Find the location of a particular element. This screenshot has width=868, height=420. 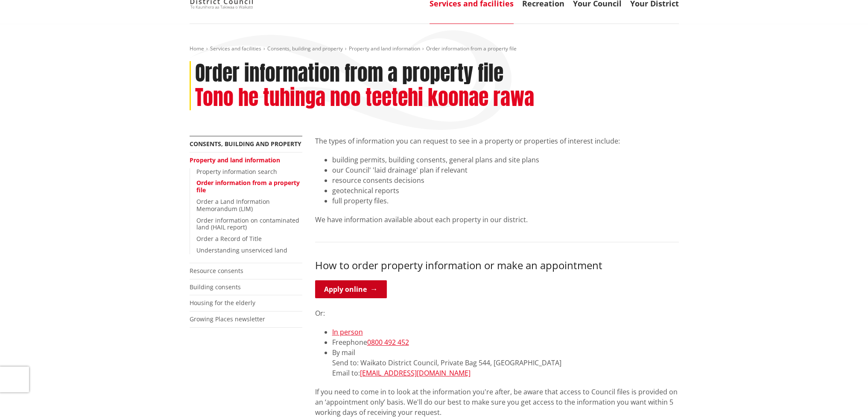

a: Property information search is located at coordinates (237, 172).